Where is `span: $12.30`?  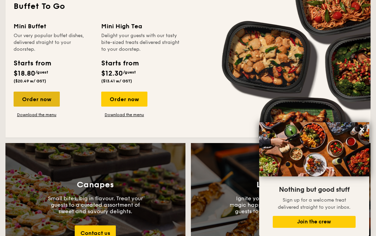
span: $12.30 is located at coordinates (112, 73).